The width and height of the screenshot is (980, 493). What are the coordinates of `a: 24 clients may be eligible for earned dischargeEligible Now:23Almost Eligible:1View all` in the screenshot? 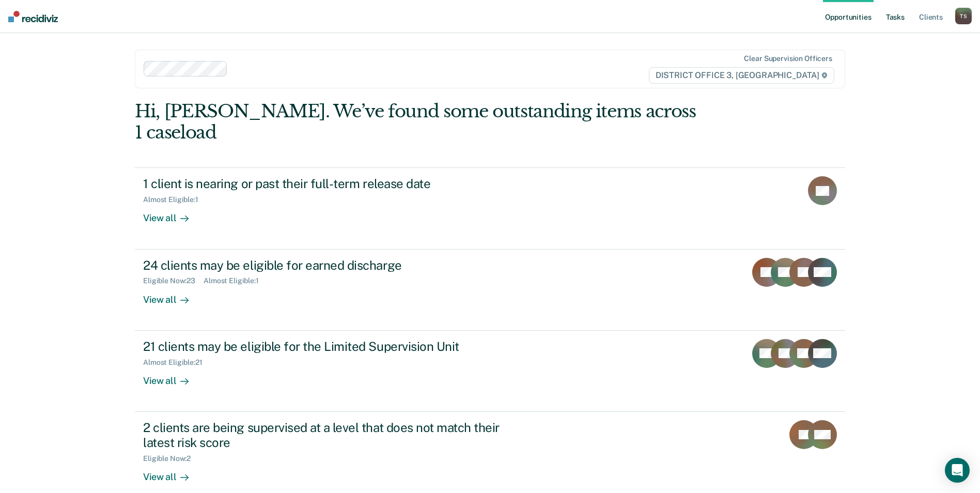 It's located at (490, 289).